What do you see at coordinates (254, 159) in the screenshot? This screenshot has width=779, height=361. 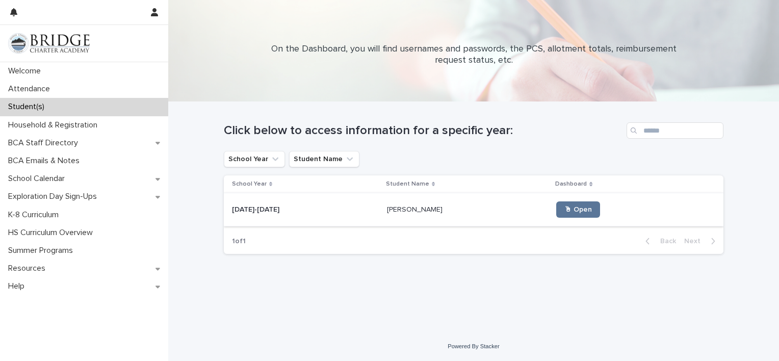 I see `button: School Year` at bounding box center [254, 159].